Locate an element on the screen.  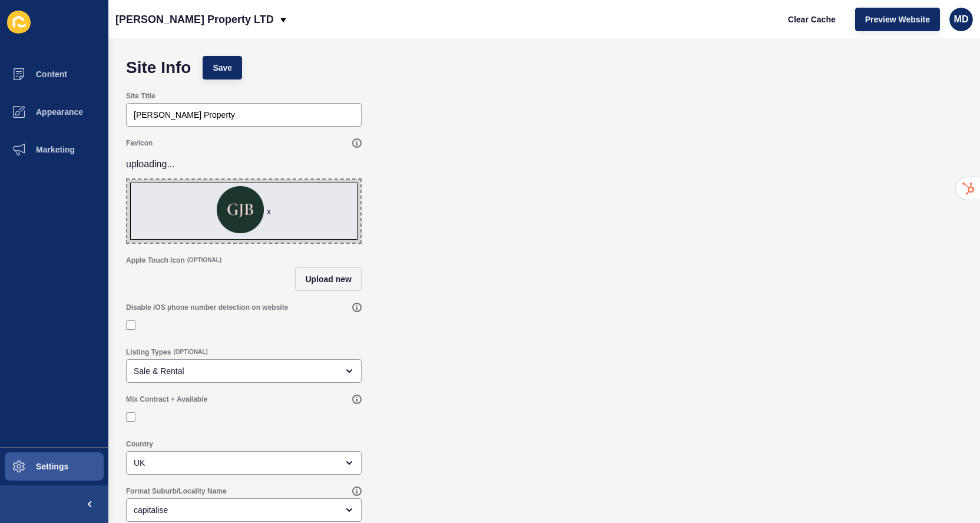
label: Country is located at coordinates (140, 444).